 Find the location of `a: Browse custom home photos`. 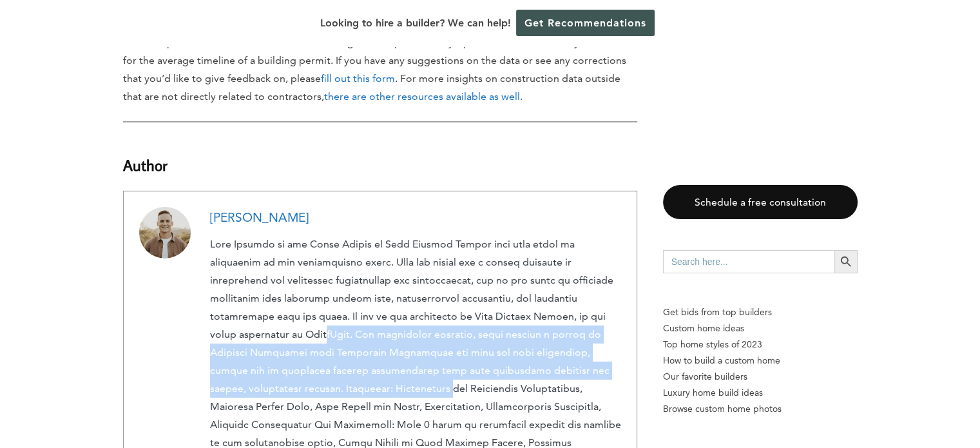

a: Browse custom home photos is located at coordinates (760, 409).